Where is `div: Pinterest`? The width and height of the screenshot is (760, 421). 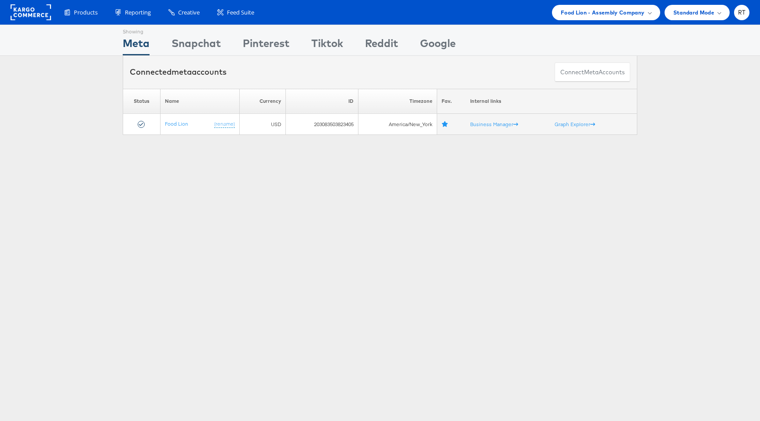 div: Pinterest is located at coordinates (266, 45).